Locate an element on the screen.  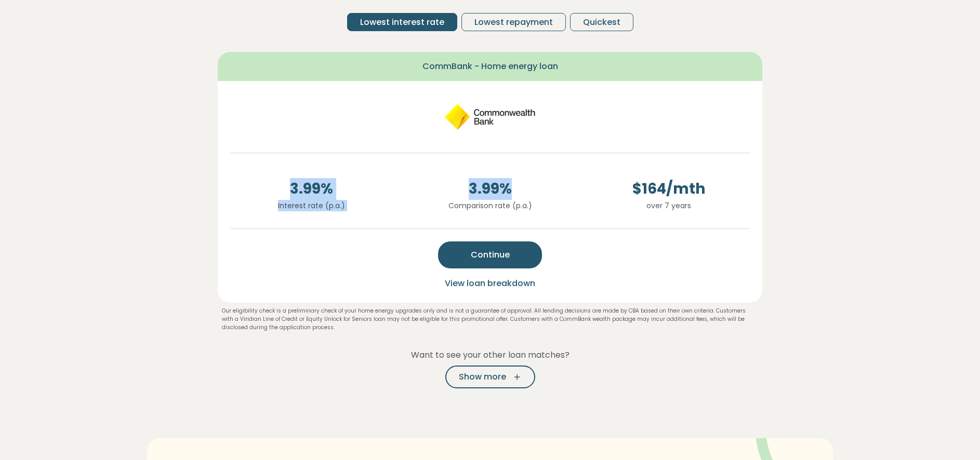
button: Lowest repayment is located at coordinates (514, 22).